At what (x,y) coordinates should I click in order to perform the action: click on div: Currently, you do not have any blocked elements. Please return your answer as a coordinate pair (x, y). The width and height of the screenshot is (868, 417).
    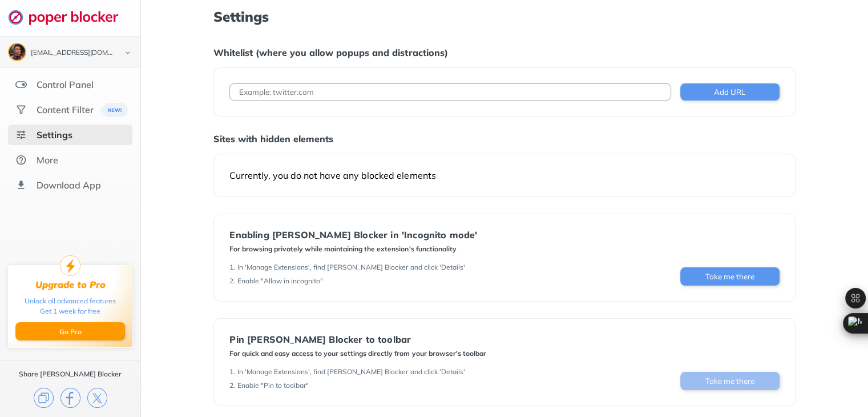
    Looking at the image, I should click on (504, 175).